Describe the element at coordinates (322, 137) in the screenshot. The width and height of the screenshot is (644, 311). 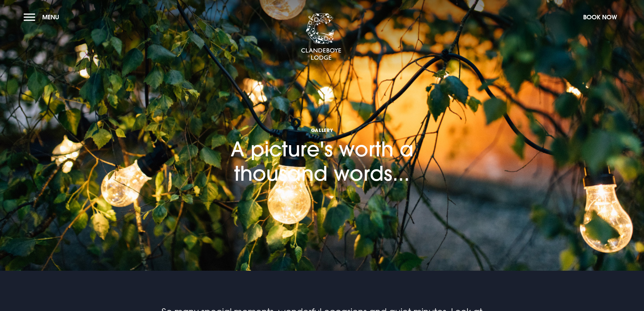
I see `h1: A picture's worth a thousand words...` at that location.